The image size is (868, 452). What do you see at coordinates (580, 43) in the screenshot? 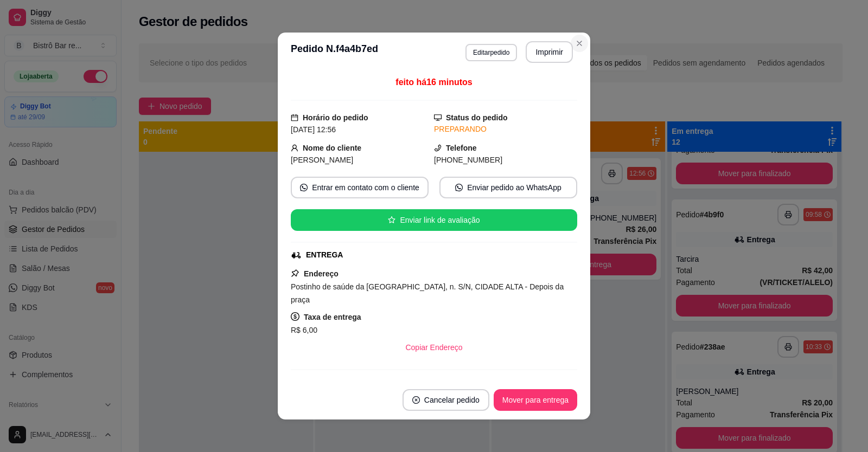
I see `button: Close` at bounding box center [580, 43].